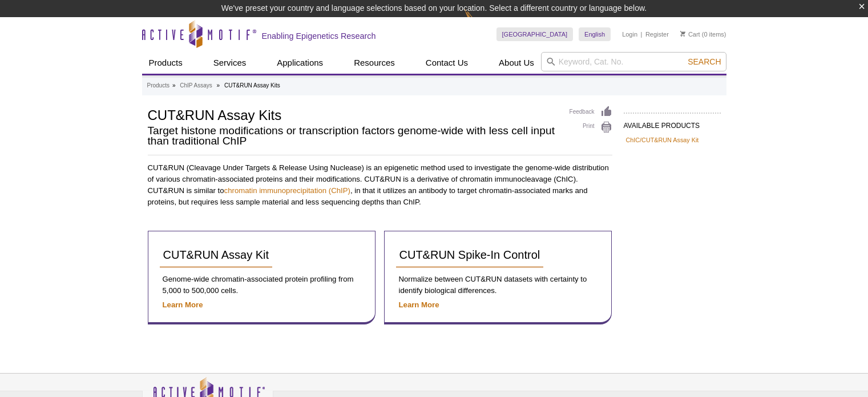 Image resolution: width=868 pixels, height=397 pixels. I want to click on a: ChIC/CUT&RUN Assay Kit, so click(663, 140).